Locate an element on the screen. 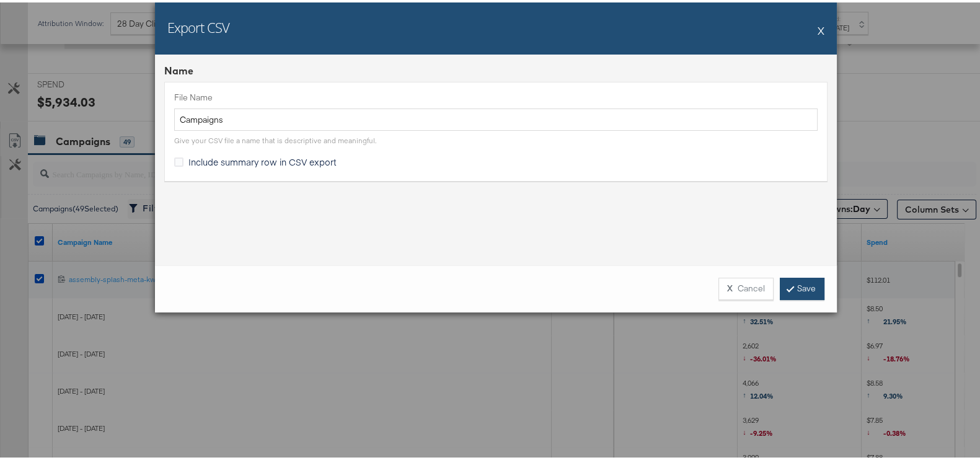 This screenshot has width=980, height=460. button: X is located at coordinates (821, 28).